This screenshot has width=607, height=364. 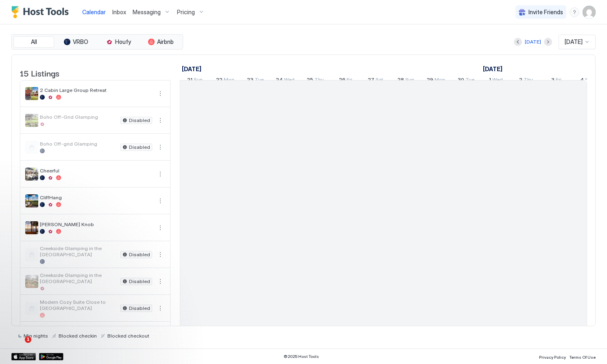 I want to click on span: 22, so click(x=219, y=81).